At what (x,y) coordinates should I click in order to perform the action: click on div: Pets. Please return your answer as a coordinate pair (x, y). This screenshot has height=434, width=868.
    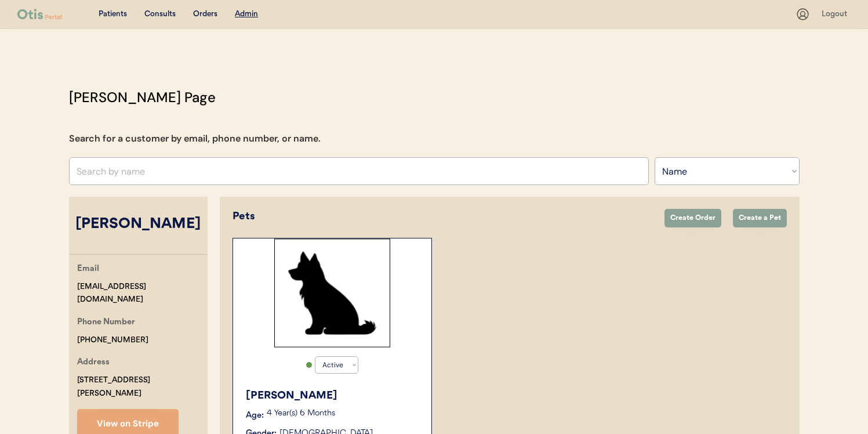
    Looking at the image, I should click on (442, 217).